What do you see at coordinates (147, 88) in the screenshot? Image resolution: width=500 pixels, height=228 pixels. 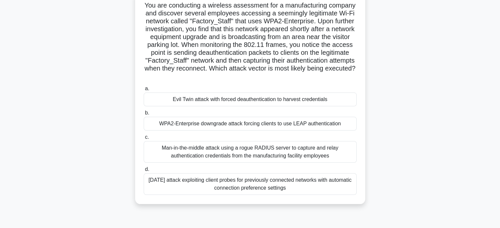 I see `span: a.` at bounding box center [147, 88].